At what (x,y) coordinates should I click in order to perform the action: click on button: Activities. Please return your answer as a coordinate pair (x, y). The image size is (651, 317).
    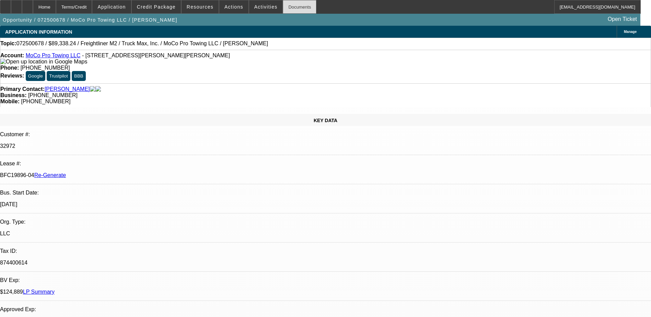
    Looking at the image, I should click on (266, 7).